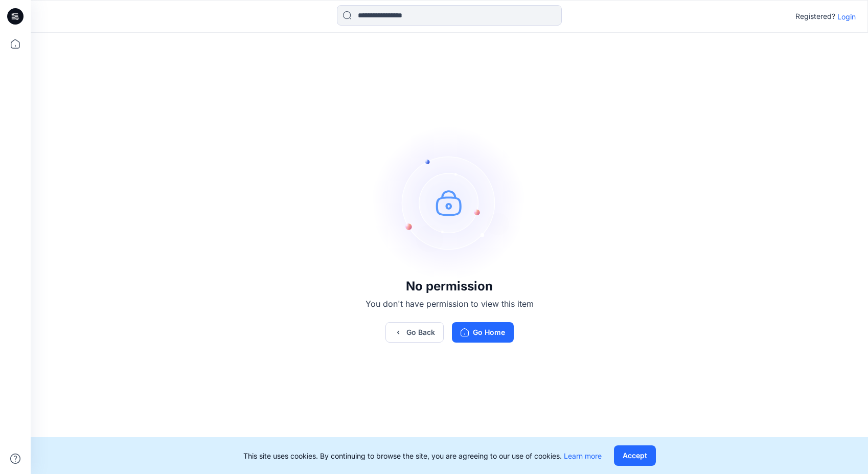 Image resolution: width=868 pixels, height=474 pixels. What do you see at coordinates (450, 304) in the screenshot?
I see `p: You don't have permission to view this item` at bounding box center [450, 304].